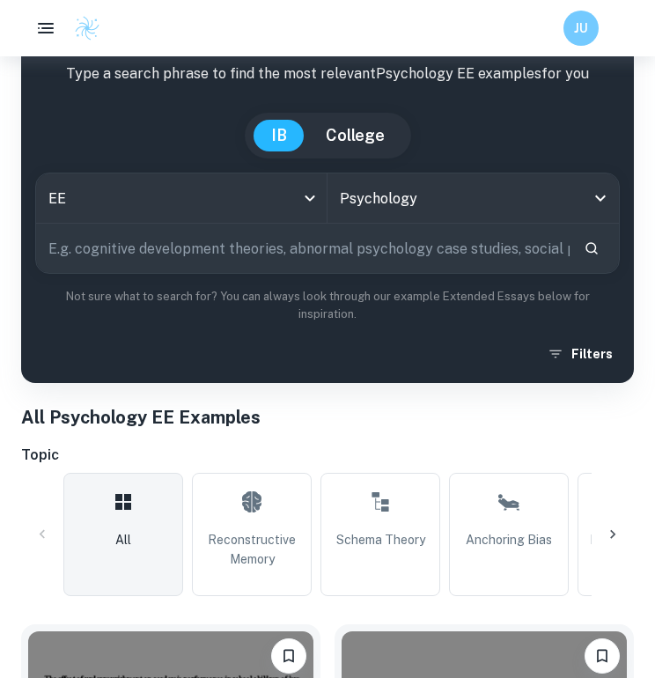 This screenshot has width=655, height=678. I want to click on span: All, so click(123, 540).